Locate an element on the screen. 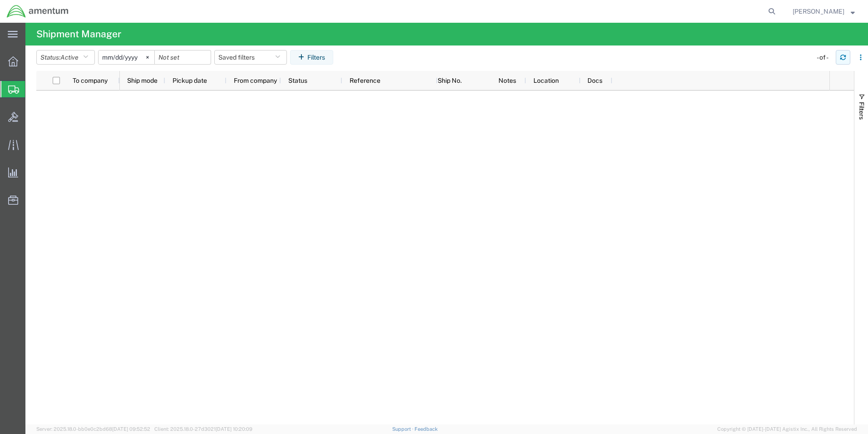  button: Status:Active is located at coordinates (65, 57).